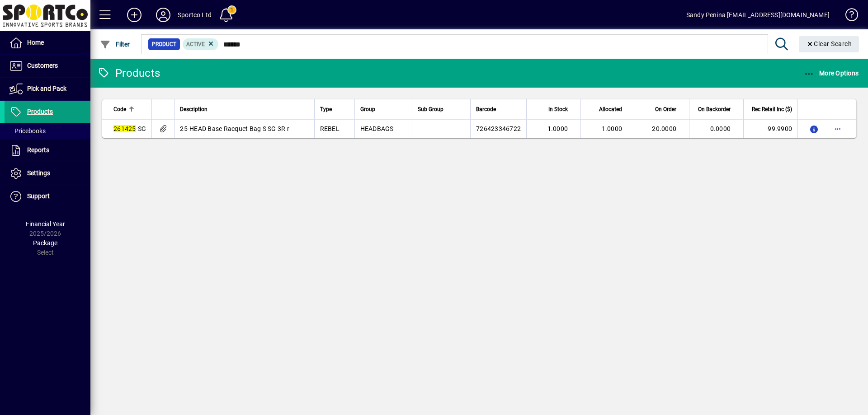 Image resolution: width=868 pixels, height=415 pixels. What do you see at coordinates (664, 128) in the screenshot?
I see `span: 20.0000` at bounding box center [664, 128].